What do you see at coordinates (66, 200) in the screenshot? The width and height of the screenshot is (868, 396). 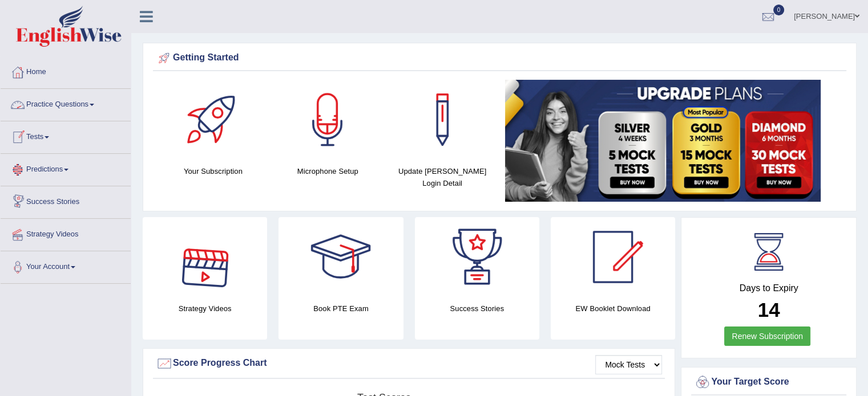 I see `a: Success Stories` at bounding box center [66, 200].